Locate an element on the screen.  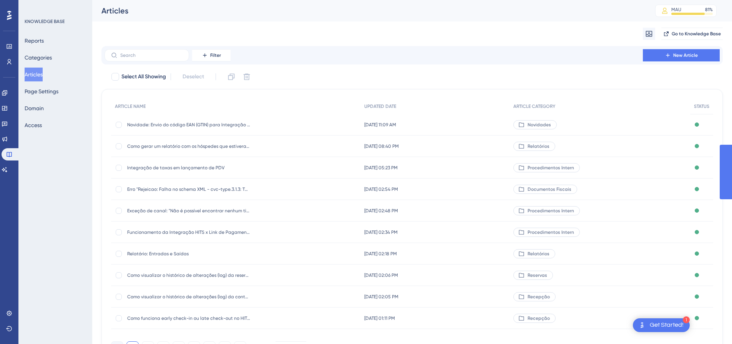
button: Go to Knowledge Base is located at coordinates (692, 34).